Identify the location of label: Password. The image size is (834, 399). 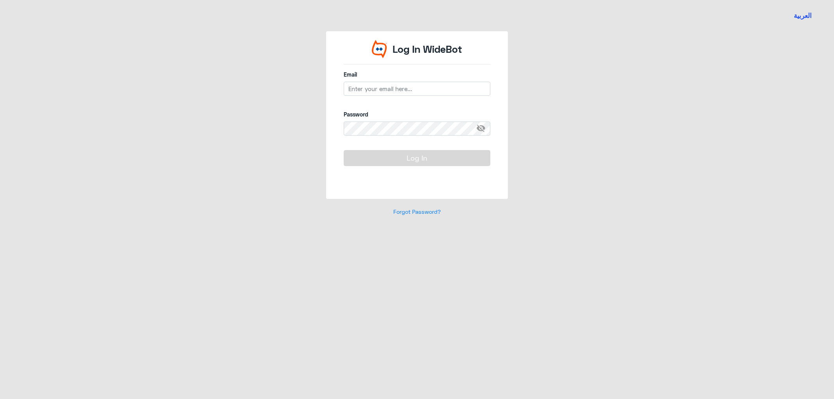
(417, 114).